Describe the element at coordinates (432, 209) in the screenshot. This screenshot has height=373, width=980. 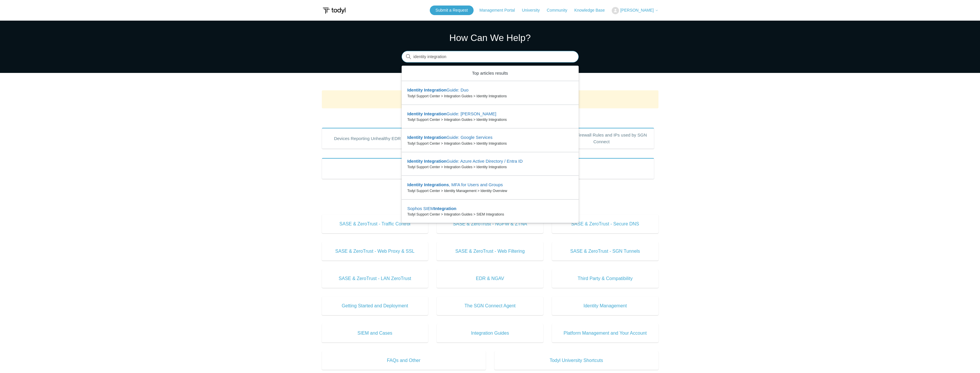
I see `zd-autocomplete-title-multibrand: Suggested result 6 Sophos SIEM Integration` at that location.